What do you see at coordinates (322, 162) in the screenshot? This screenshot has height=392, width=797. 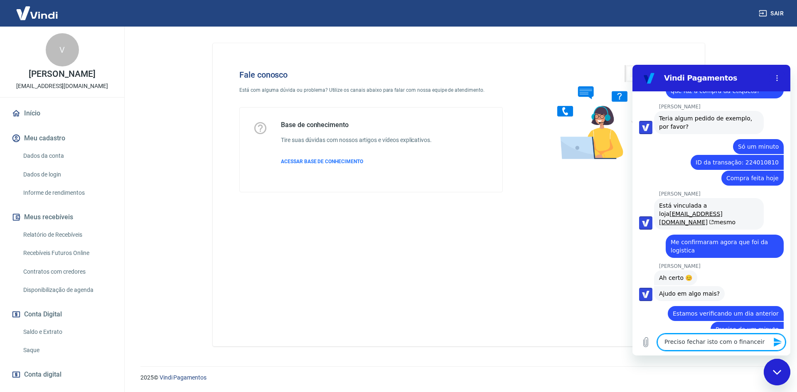 I see `span: ACESSAR BASE DE CONHECIMENTO` at bounding box center [322, 162].